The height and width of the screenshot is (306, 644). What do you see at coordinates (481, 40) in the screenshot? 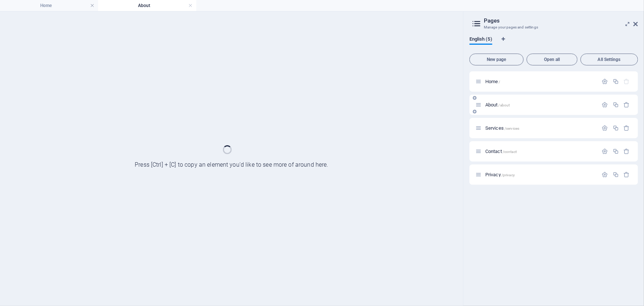
I see `span: English (5)` at bounding box center [481, 40].